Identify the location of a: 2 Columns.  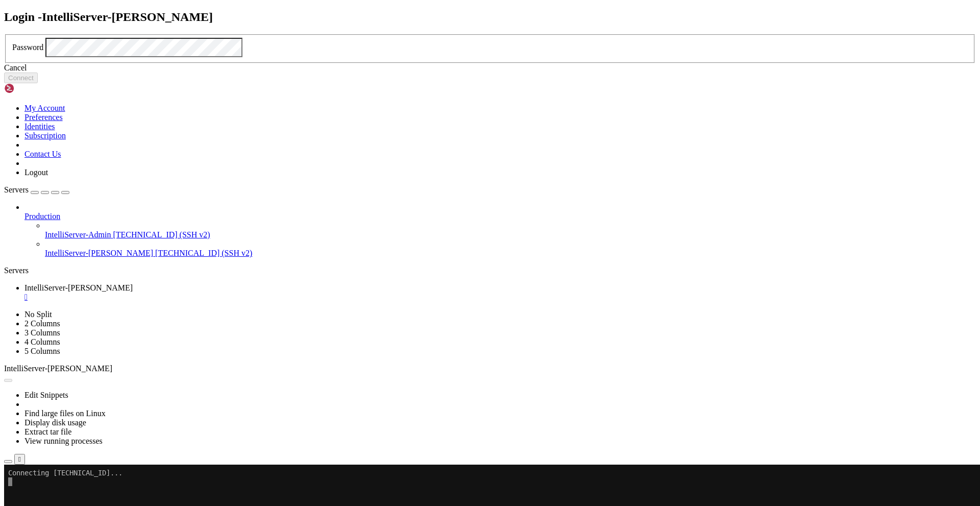
(42, 323).